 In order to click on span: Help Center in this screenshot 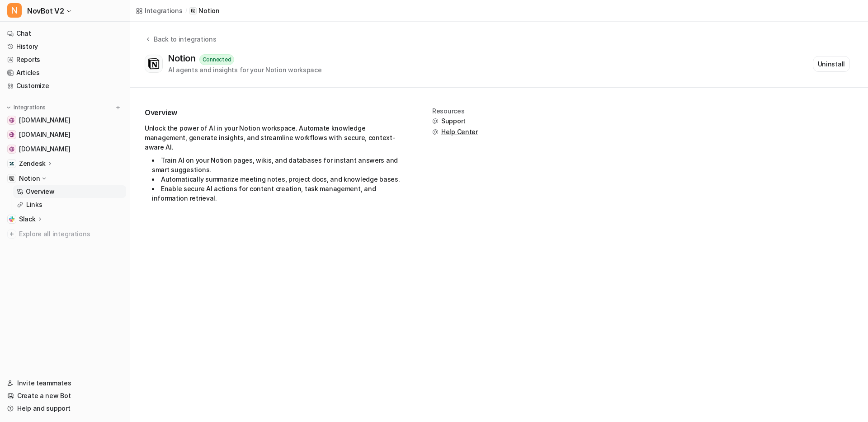, I will do `click(459, 132)`.